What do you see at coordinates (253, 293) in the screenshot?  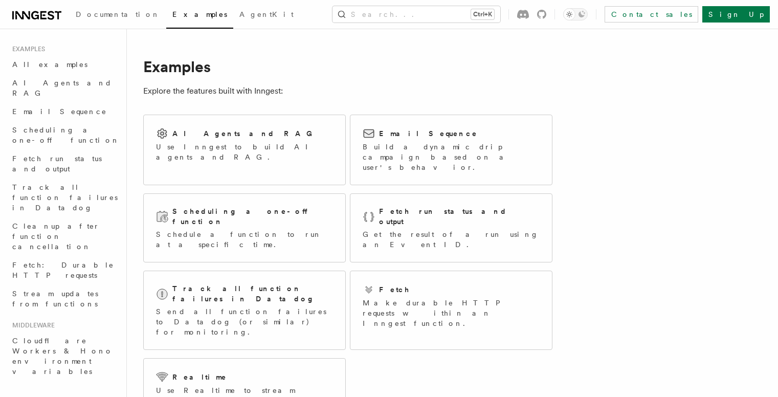 I see `h2: Track all function failures in Datadog` at bounding box center [253, 293].